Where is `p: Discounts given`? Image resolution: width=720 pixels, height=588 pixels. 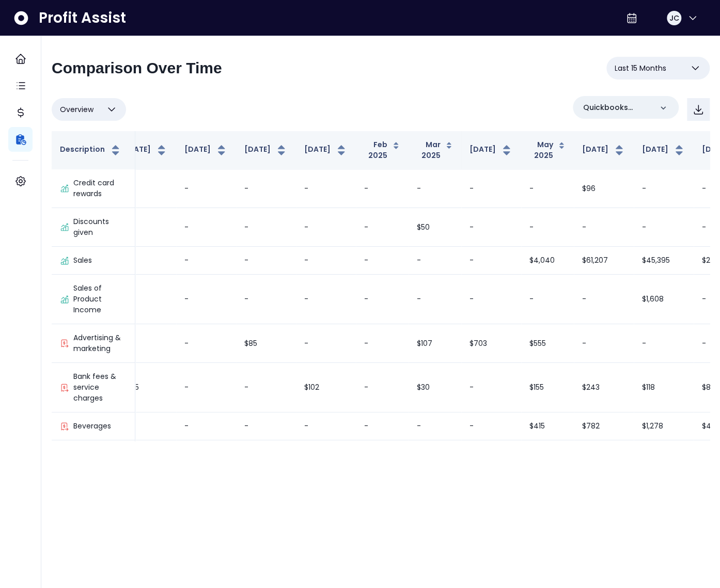 p: Discounts given is located at coordinates (100, 227).